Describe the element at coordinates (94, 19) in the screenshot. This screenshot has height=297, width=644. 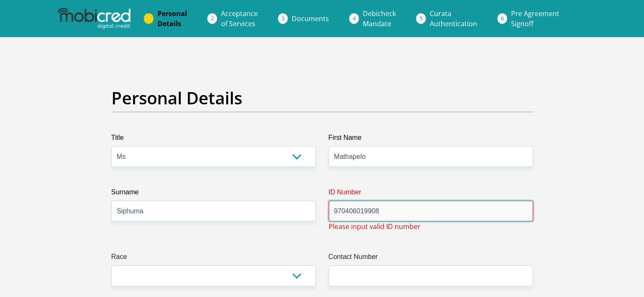
I see `img: mobicred logo` at that location.